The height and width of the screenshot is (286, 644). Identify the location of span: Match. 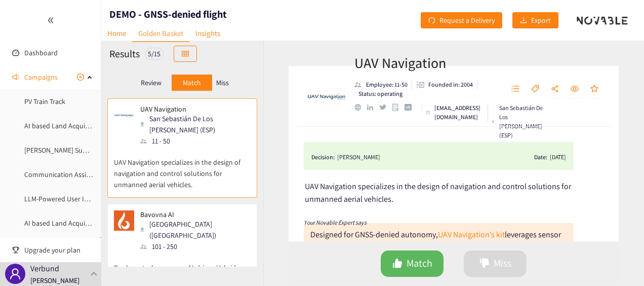
(419, 263).